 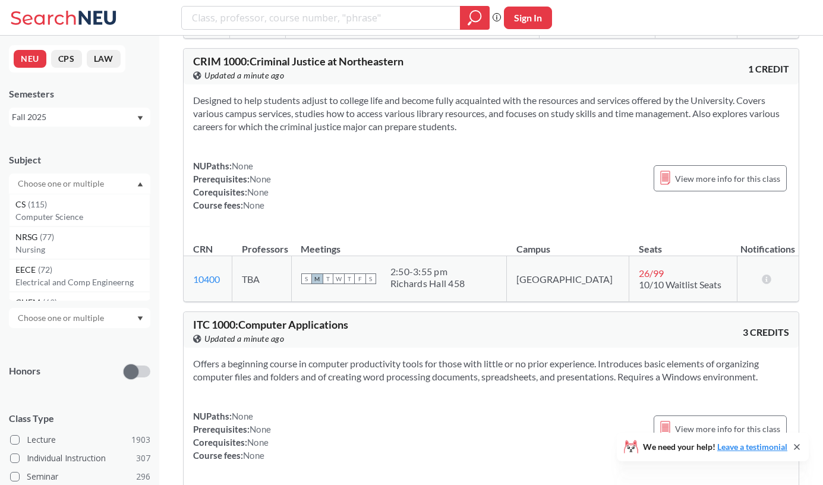 What do you see at coordinates (262, 243) in the screenshot?
I see `th: Professors` at bounding box center [262, 243].